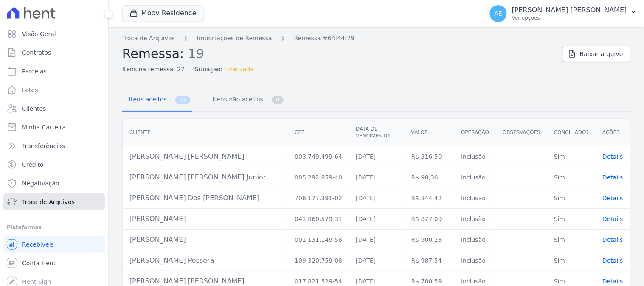  Describe the element at coordinates (429, 218) in the screenshot. I see `td: R$ 877,09` at that location.